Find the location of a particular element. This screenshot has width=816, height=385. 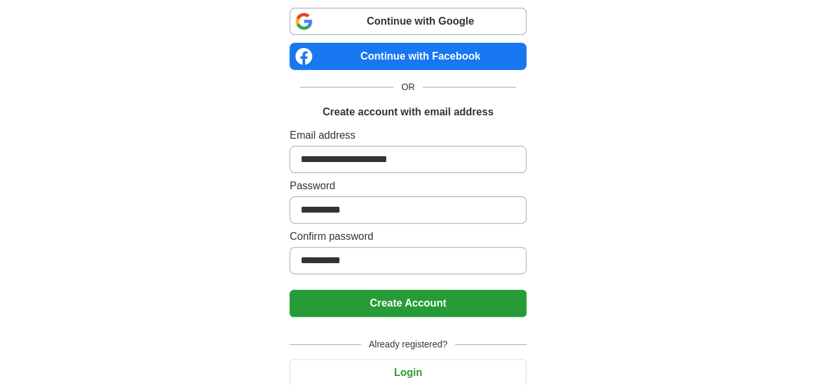

h1: Create account with email address is located at coordinates (407, 112).